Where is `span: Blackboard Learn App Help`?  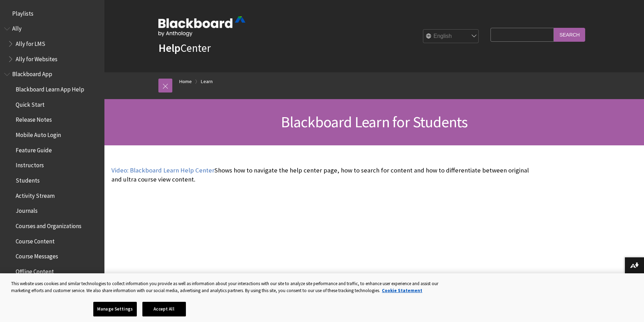 span: Blackboard Learn App Help is located at coordinates (50, 88).